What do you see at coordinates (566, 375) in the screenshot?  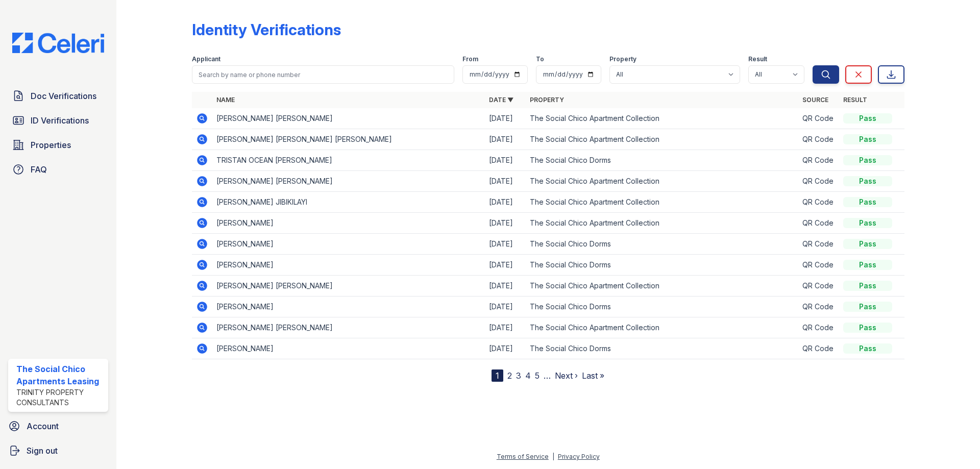 I see `a: Next ›` at bounding box center [566, 375].